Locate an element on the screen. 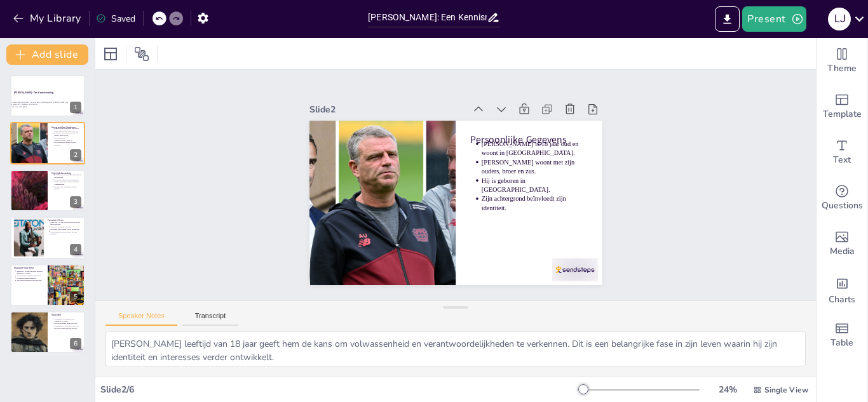 The image size is (868, 402). input: Insert title is located at coordinates (427, 17).